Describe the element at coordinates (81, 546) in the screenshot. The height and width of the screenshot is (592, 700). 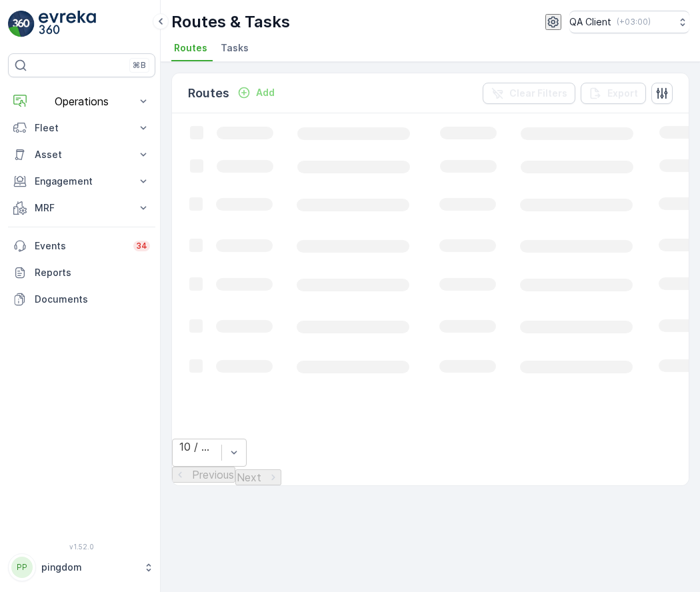
I see `span: v 1.52.0` at that location.